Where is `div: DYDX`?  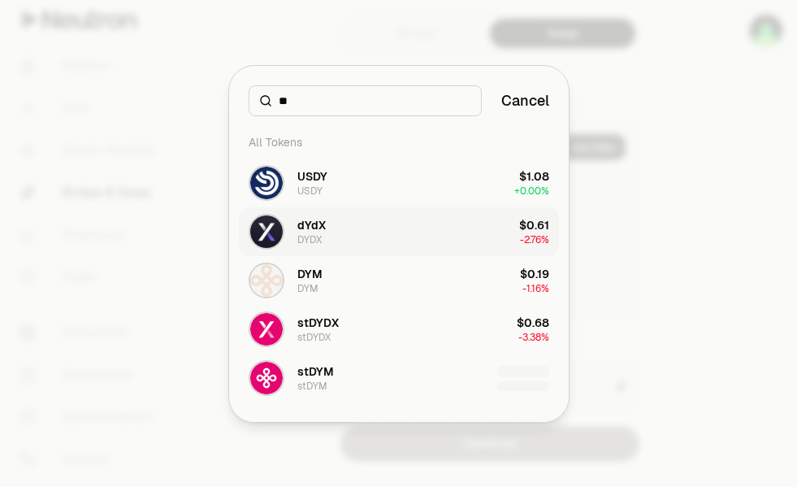 div: DYDX is located at coordinates (310, 240).